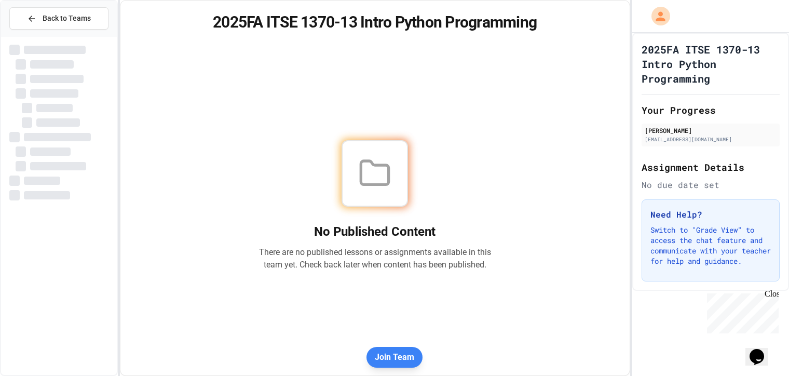  I want to click on div: My Account, so click(657, 16).